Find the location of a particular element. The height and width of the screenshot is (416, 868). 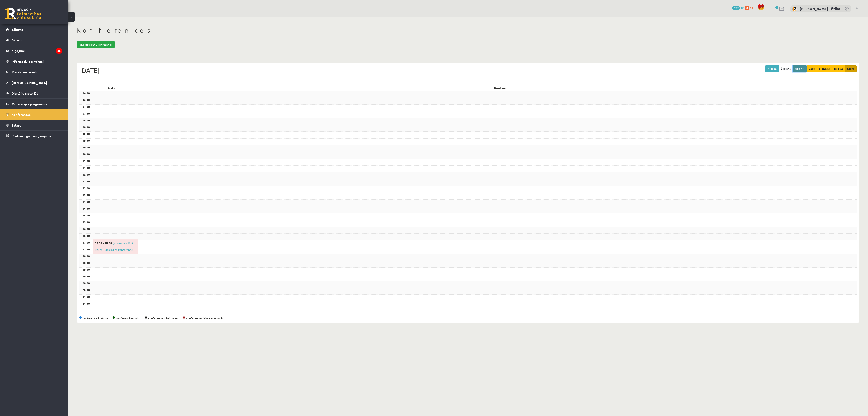

b: 15:30 is located at coordinates (86, 222).